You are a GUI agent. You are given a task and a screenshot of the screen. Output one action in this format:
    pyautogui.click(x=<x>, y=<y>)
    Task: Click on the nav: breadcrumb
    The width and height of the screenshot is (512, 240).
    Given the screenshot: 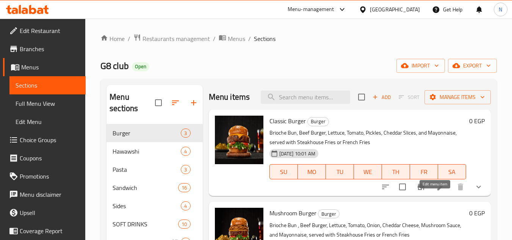 What is the action you would take?
    pyautogui.click(x=299, y=39)
    